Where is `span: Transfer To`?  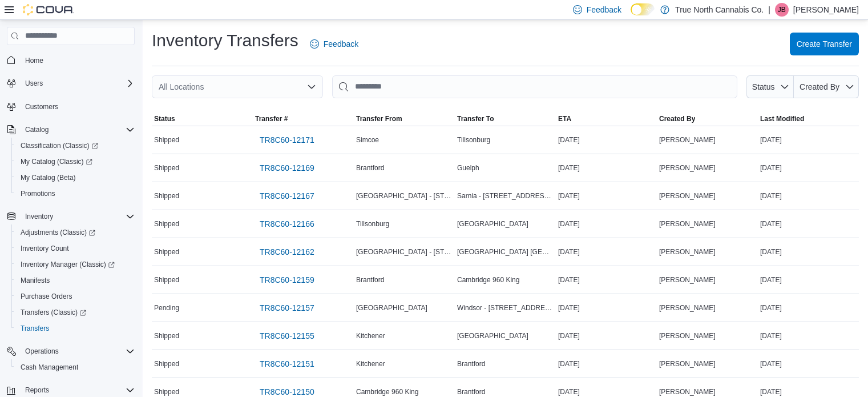
span: Transfer To is located at coordinates (475, 119).